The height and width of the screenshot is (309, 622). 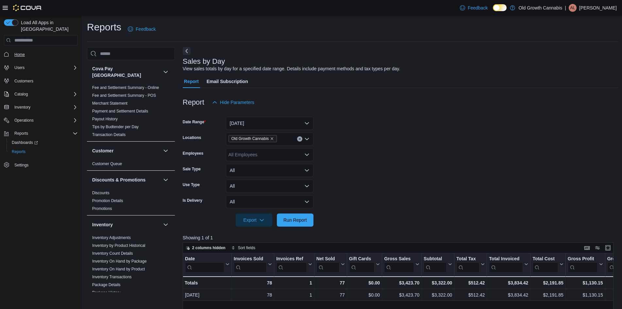 I want to click on button: Display options, so click(x=597, y=248).